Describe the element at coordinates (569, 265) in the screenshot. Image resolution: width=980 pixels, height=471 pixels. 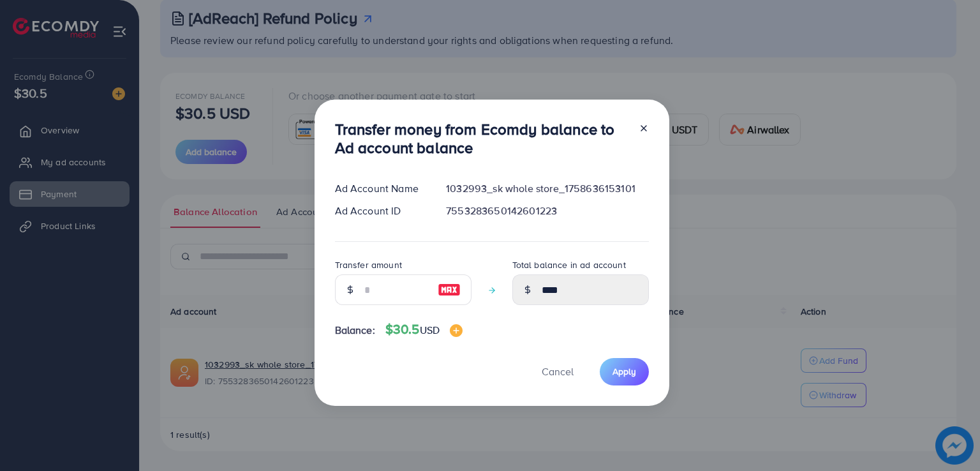
I see `label: Total balance in ad account` at that location.